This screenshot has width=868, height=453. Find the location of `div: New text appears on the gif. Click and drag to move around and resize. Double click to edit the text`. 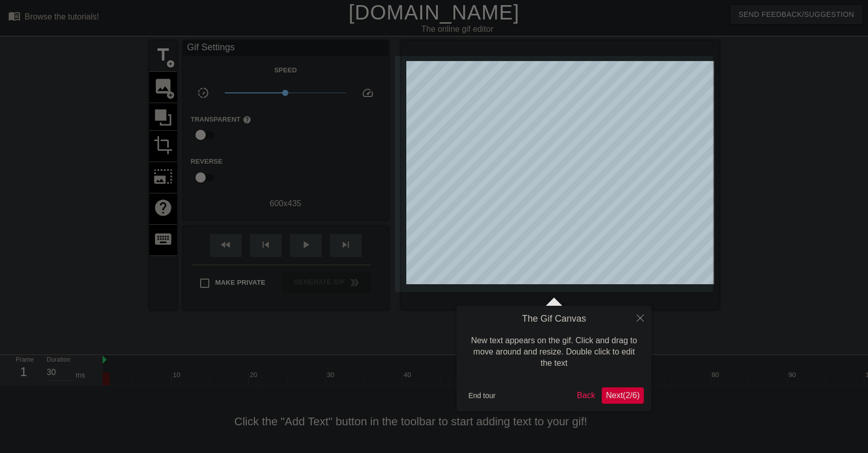

div: New text appears on the gif. Click and drag to move around and resize. Double click to edit the text is located at coordinates (554, 352).